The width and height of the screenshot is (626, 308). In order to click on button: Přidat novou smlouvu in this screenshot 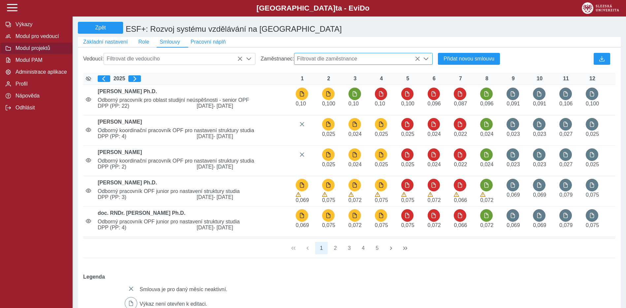, I will do `click(469, 59)`.